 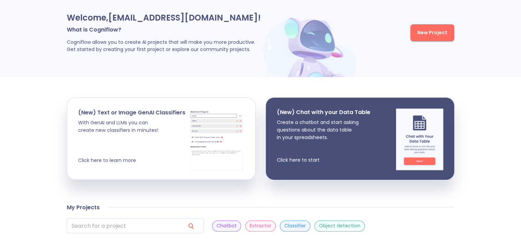 I want to click on p: Cogniflow allows you to create AI projects that will make you more productive. Get started by cre..., so click(x=164, y=46).